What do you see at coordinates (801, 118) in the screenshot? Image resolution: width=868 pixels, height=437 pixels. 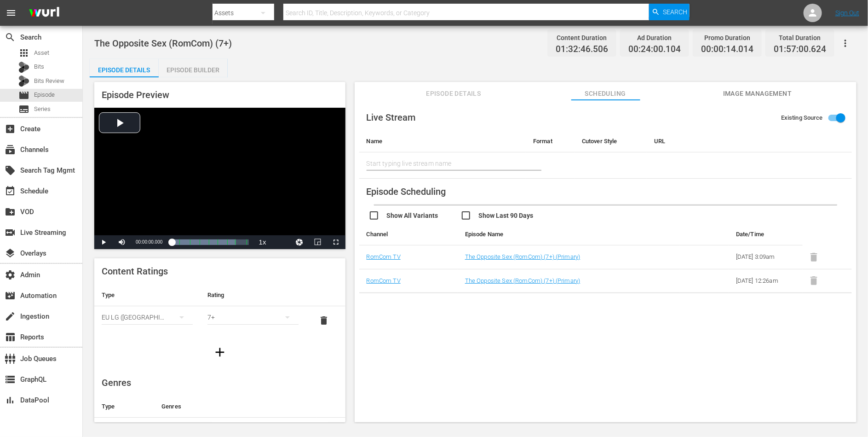 I see `span: Existing Source` at bounding box center [801, 118].